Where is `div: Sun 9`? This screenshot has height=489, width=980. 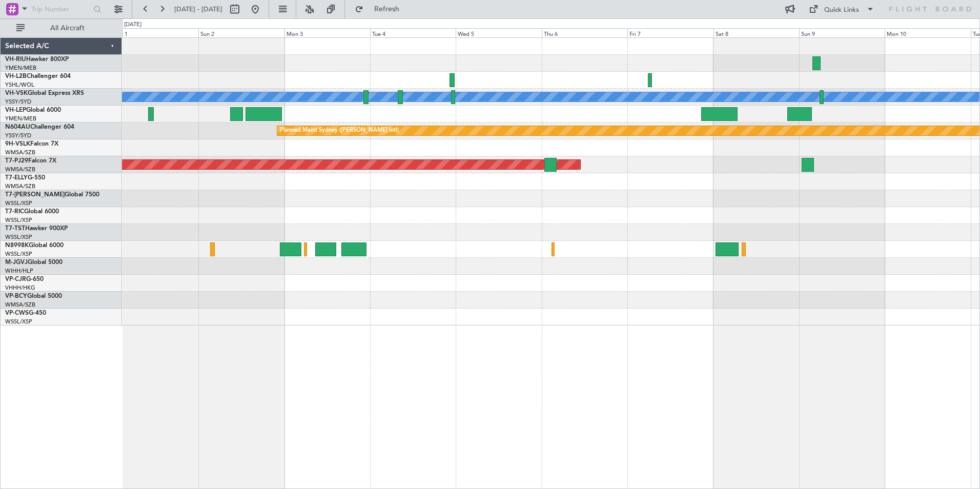 div: Sun 9 is located at coordinates (841, 32).